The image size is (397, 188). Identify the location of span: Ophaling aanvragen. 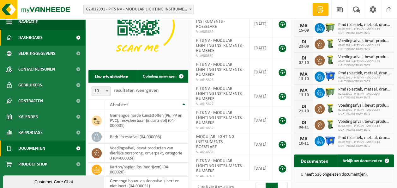
(160, 76).